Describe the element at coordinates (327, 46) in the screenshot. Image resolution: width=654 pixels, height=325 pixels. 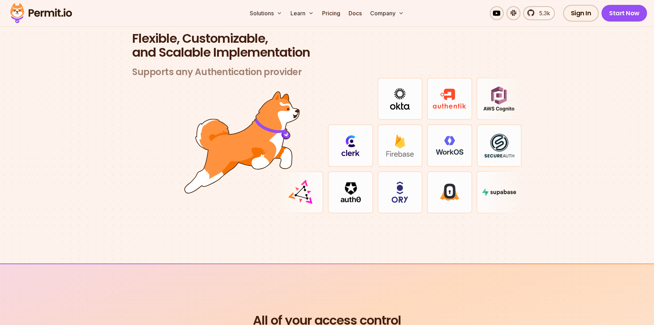
I see `h2: and Scalable Implementation` at that location.